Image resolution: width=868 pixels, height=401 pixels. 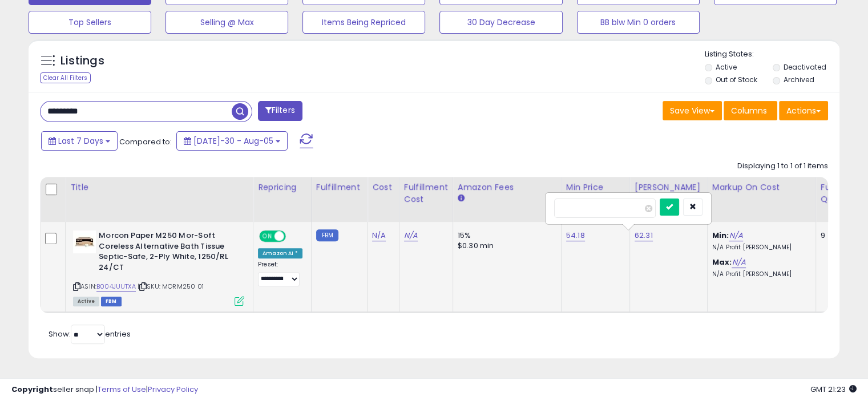 I want to click on a: Privacy Policy, so click(x=173, y=389).